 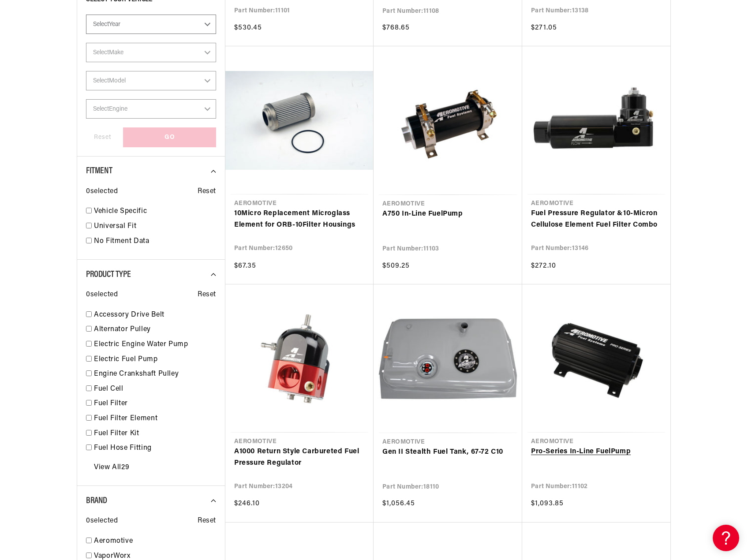 I want to click on a: 10Micro Replacement Microglass Element for ORB-10Filter Housings, so click(x=299, y=219).